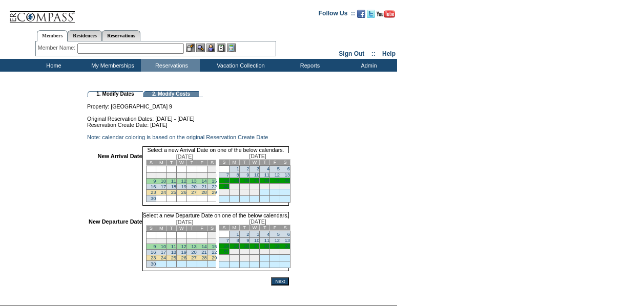  Describe the element at coordinates (212, 235) in the screenshot. I see `td: 1` at that location.